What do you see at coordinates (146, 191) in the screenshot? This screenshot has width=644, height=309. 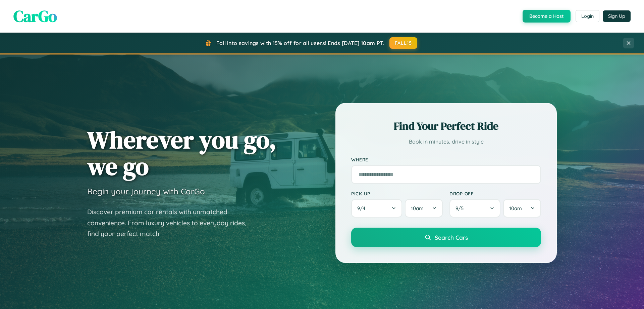 I see `h3: Begin your journey with CarGo` at bounding box center [146, 191].